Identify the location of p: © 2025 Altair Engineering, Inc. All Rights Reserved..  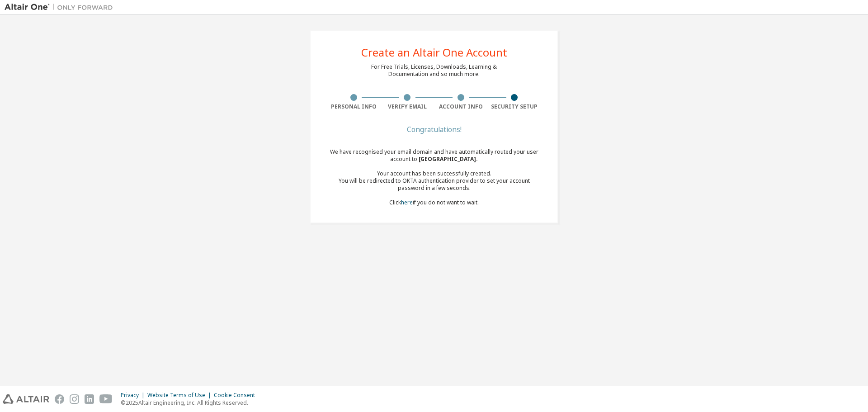
(190, 402).